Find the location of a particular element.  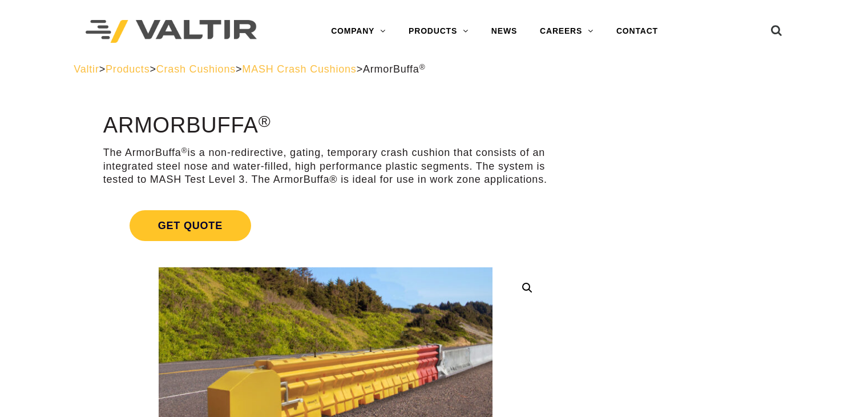

a: Get Quote is located at coordinates (326, 225).